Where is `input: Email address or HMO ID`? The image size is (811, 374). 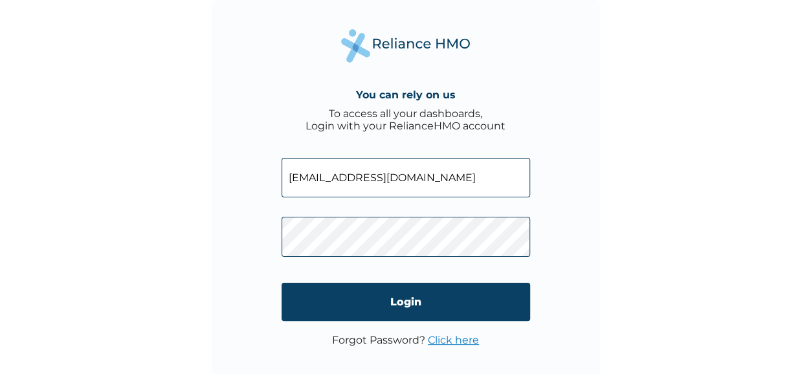 input: Email address or HMO ID is located at coordinates (406, 177).